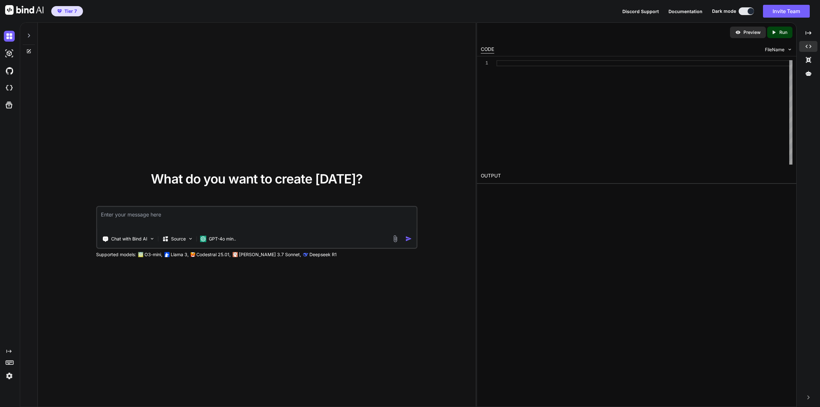 This screenshot has height=407, width=820. I want to click on p: O3-mini,, so click(153, 255).